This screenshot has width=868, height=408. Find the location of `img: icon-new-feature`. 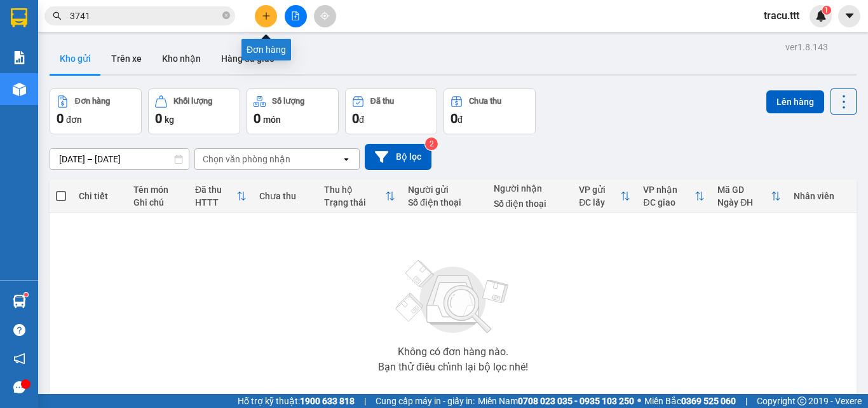

img: icon-new-feature is located at coordinates (821, 16).